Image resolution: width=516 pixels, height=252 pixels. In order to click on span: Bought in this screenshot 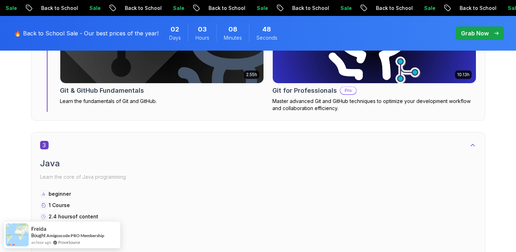, I will do `click(38, 236)`.